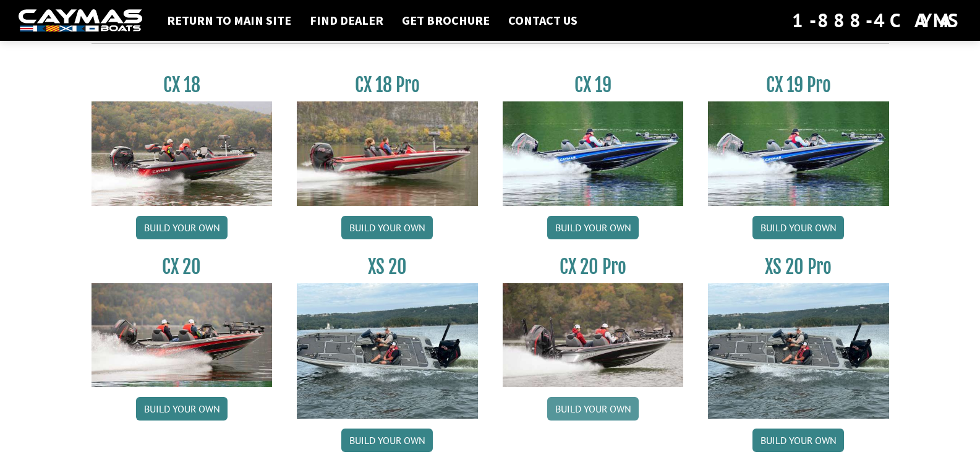 The image size is (980, 457). Describe the element at coordinates (347, 21) in the screenshot. I see `a: Find Dealer` at that location.